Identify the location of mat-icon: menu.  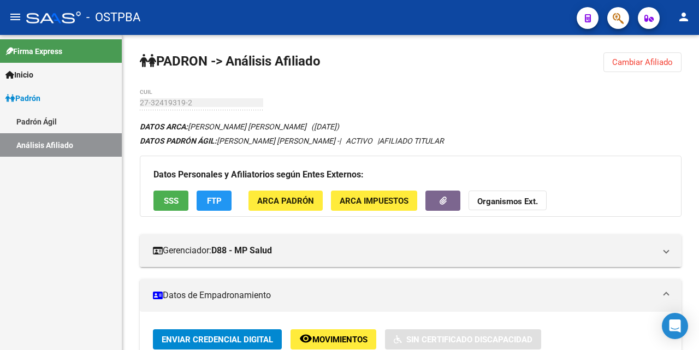
(15, 17).